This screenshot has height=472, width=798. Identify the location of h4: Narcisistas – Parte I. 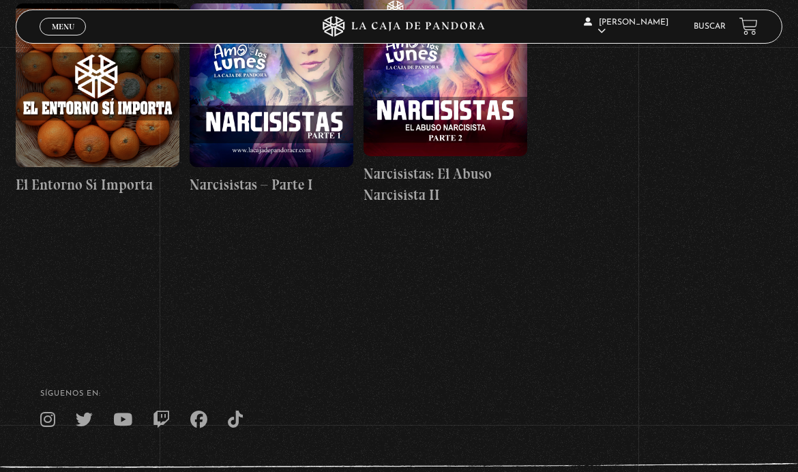
(271, 185).